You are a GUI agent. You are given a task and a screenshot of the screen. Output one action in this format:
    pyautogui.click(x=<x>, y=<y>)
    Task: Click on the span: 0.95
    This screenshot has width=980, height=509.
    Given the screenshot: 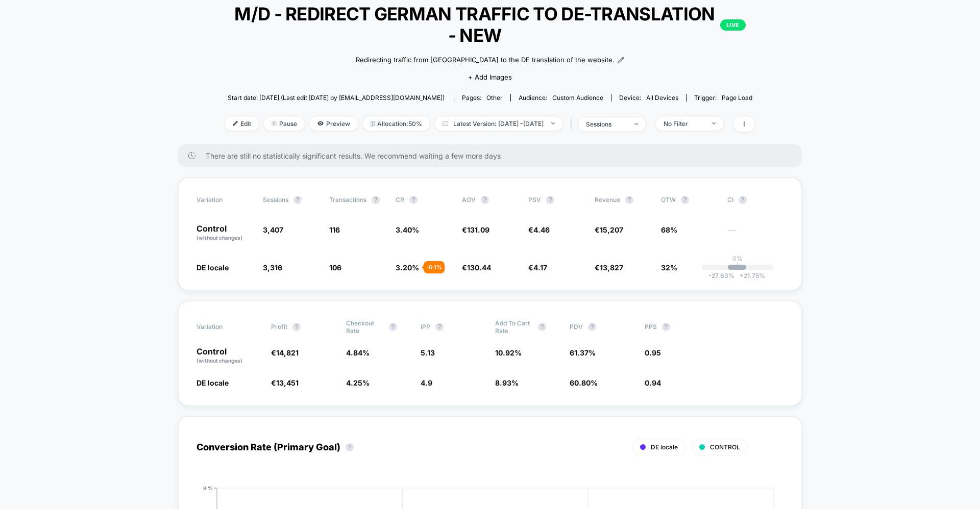 What is the action you would take?
    pyautogui.click(x=653, y=353)
    